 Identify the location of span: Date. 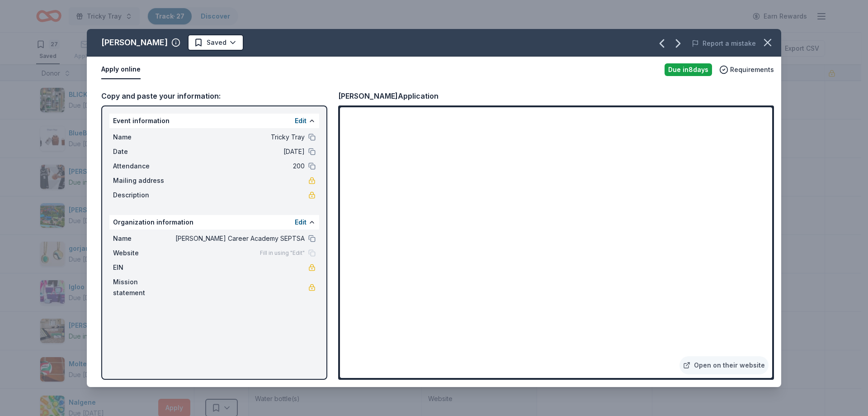
(143, 152).